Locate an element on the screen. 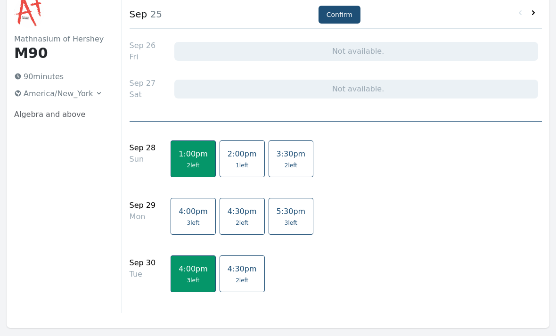 The height and width of the screenshot is (336, 556). div: Sep 29 is located at coordinates (143, 206).